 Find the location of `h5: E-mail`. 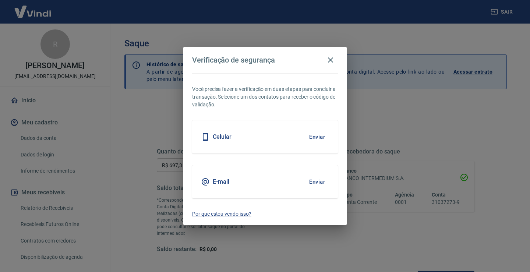

h5: E-mail is located at coordinates (221, 182).